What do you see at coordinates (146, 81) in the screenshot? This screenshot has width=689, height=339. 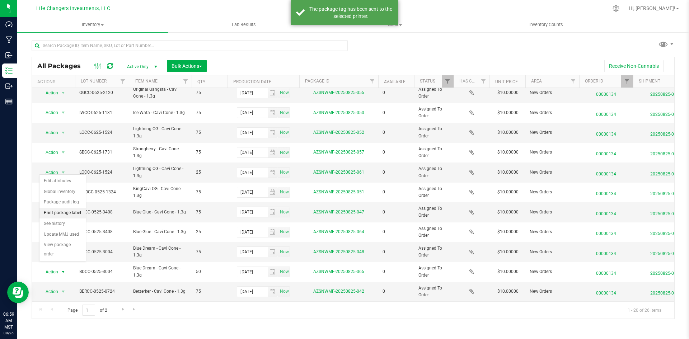 I see `a: Item Name` at bounding box center [146, 81].